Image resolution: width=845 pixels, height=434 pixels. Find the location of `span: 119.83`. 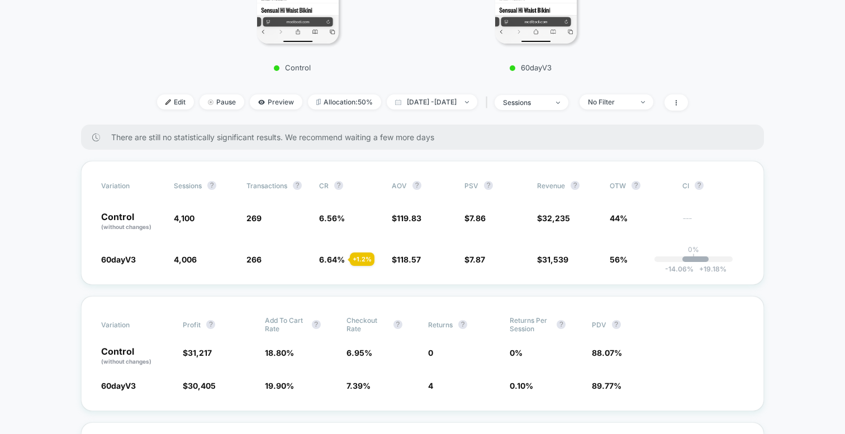

span: 119.83 is located at coordinates (409, 218).